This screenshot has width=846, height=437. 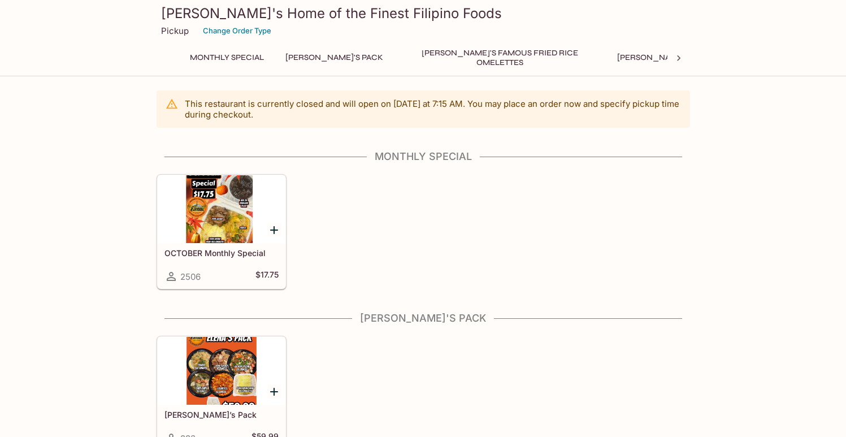 What do you see at coordinates (274, 391) in the screenshot?
I see `button: Add Elena’s Pack` at bounding box center [274, 391].